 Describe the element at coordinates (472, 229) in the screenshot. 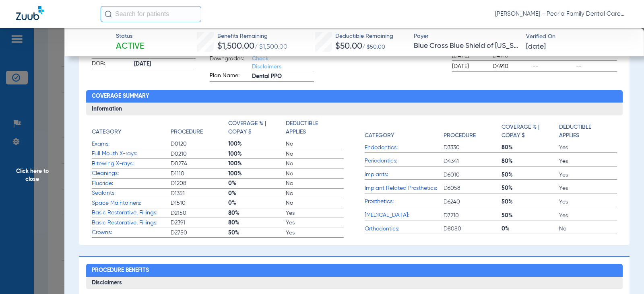

I see `span: D8080` at that location.